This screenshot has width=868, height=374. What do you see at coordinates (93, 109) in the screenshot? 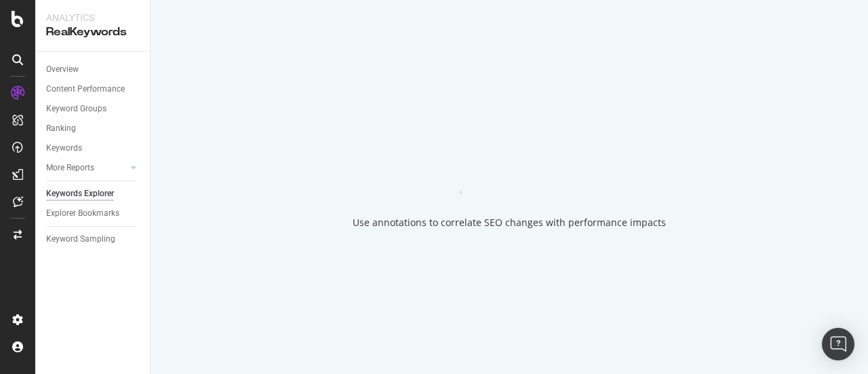
I see `a: Keyword Groups` at bounding box center [93, 109].